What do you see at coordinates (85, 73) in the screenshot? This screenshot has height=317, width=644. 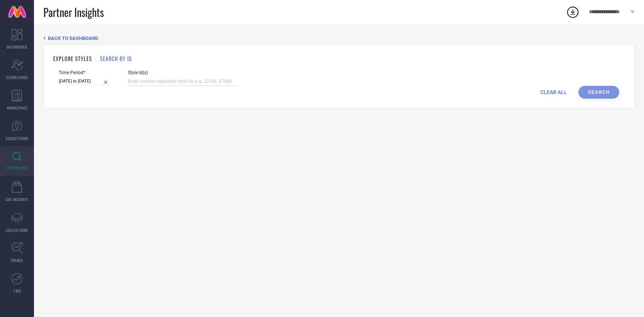 I see `span: Time Period*` at bounding box center [85, 73].